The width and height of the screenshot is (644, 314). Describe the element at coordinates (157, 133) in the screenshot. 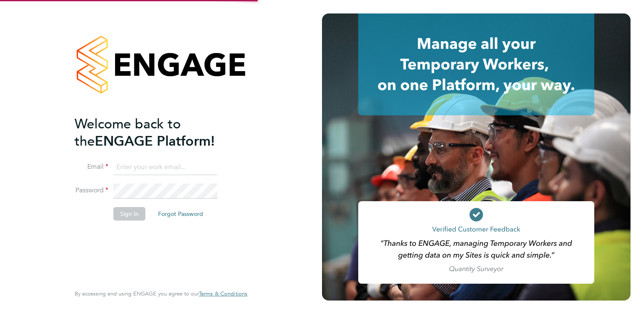

I see `h2: ENGAGE Platform!` at that location.